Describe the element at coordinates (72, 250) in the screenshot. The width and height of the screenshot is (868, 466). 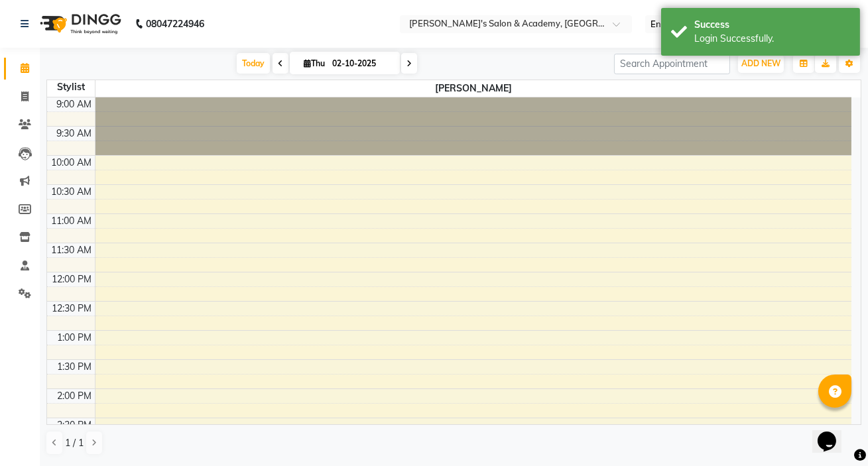
I see `div: 11:30 AM` at that location.